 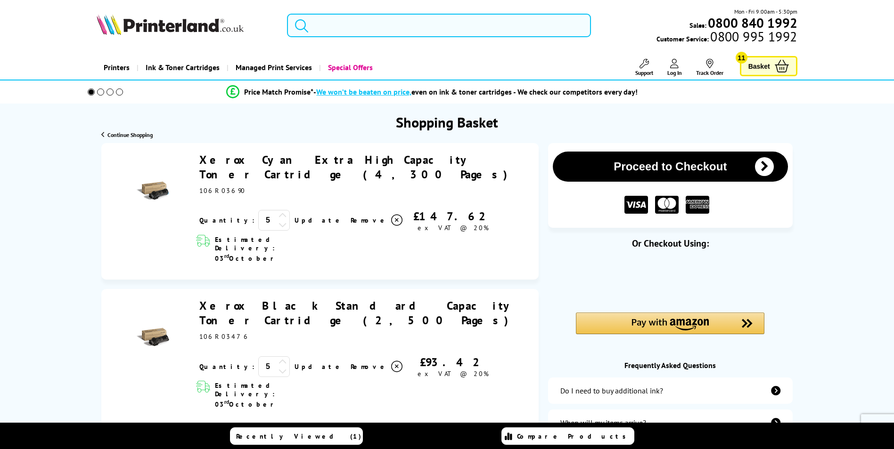 What do you see at coordinates (603, 423) in the screenshot?
I see `div: When will my items arrive?` at bounding box center [603, 423].